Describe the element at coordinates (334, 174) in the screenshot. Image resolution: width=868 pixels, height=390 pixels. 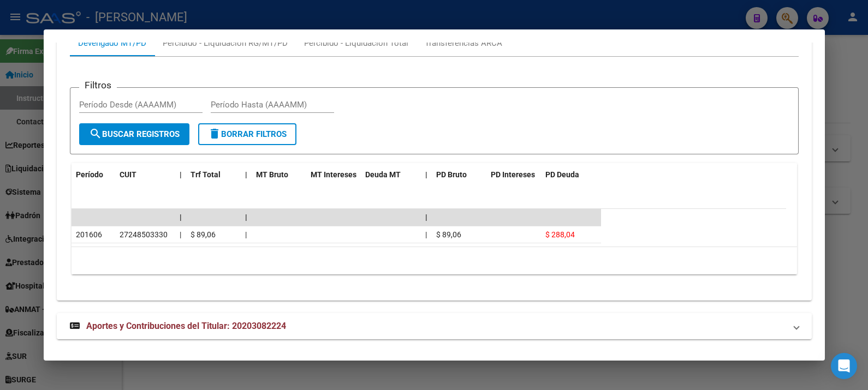
I see `span: MT Intereses` at that location.